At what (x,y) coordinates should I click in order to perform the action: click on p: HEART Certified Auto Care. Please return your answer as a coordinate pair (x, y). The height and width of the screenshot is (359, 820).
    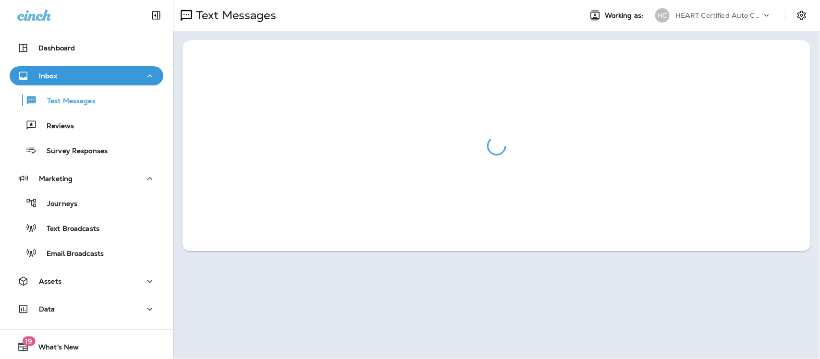
    Looking at the image, I should click on (718, 15).